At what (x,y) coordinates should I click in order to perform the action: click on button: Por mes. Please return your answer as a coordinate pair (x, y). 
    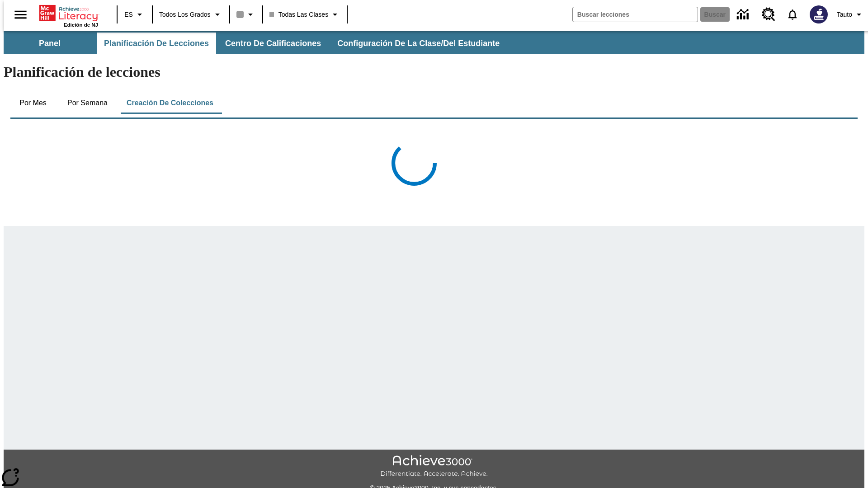
    Looking at the image, I should click on (33, 103).